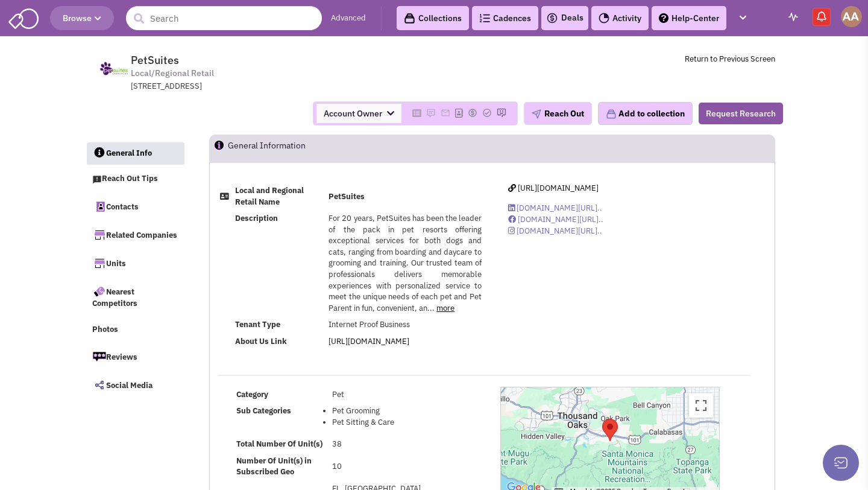  What do you see at coordinates (135, 263) in the screenshot?
I see `a: Units` at bounding box center [135, 263].